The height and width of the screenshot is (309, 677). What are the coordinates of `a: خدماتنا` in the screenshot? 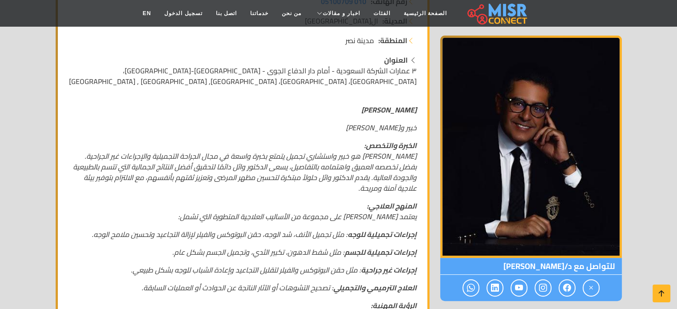 It's located at (259, 13).